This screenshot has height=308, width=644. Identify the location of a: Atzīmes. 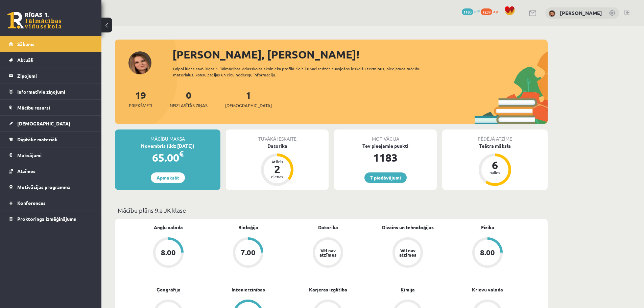
(51, 171).